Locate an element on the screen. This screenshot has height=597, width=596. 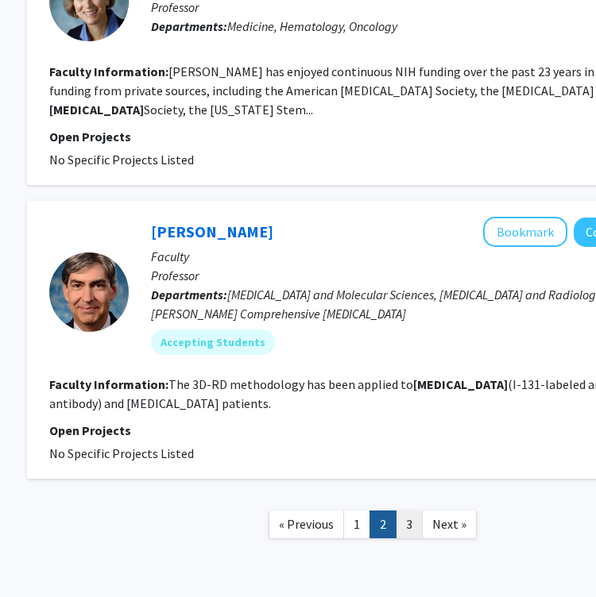
a: Previous is located at coordinates (306, 524).